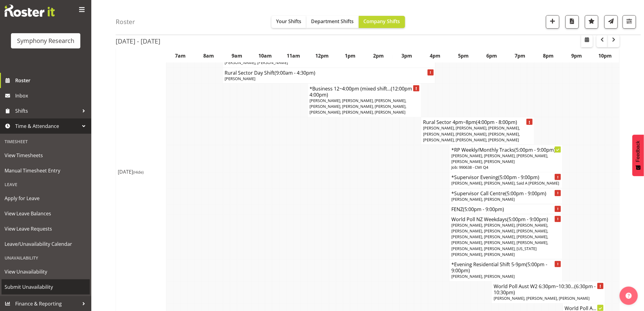 Image resolution: width=644 pixels, height=311 pixels. Describe the element at coordinates (46, 271) in the screenshot. I see `a: View Unavailability` at that location.